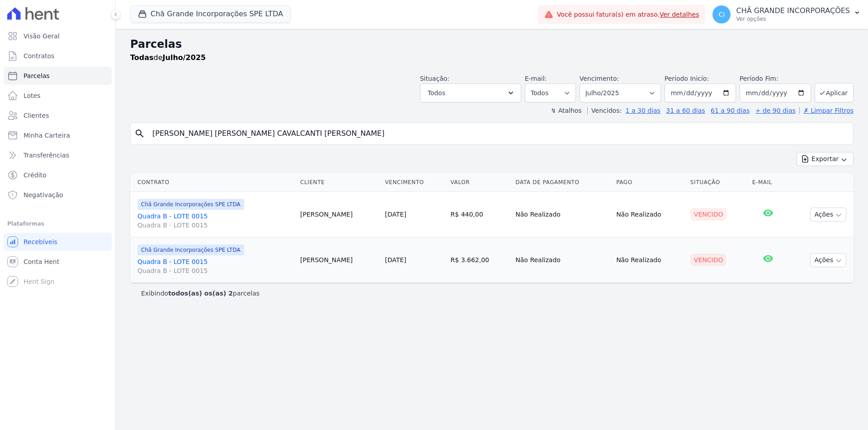 The image size is (868, 430). What do you see at coordinates (826, 111) in the screenshot?
I see `a: ✗ Limpar Filtros` at bounding box center [826, 111].